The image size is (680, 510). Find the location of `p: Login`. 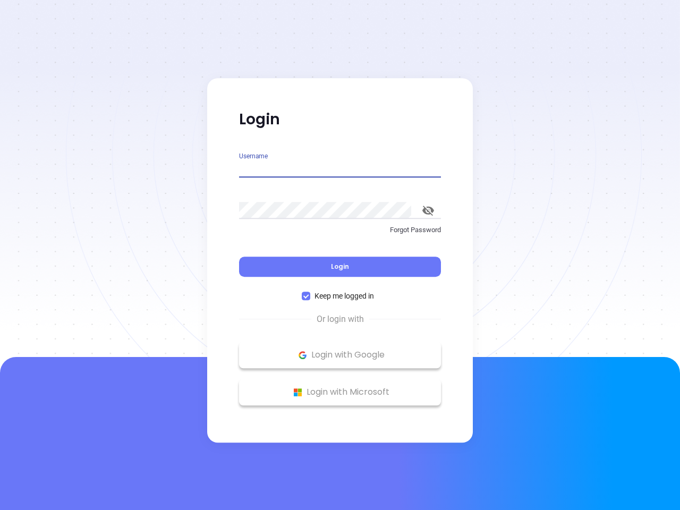

p: Login is located at coordinates (340, 119).